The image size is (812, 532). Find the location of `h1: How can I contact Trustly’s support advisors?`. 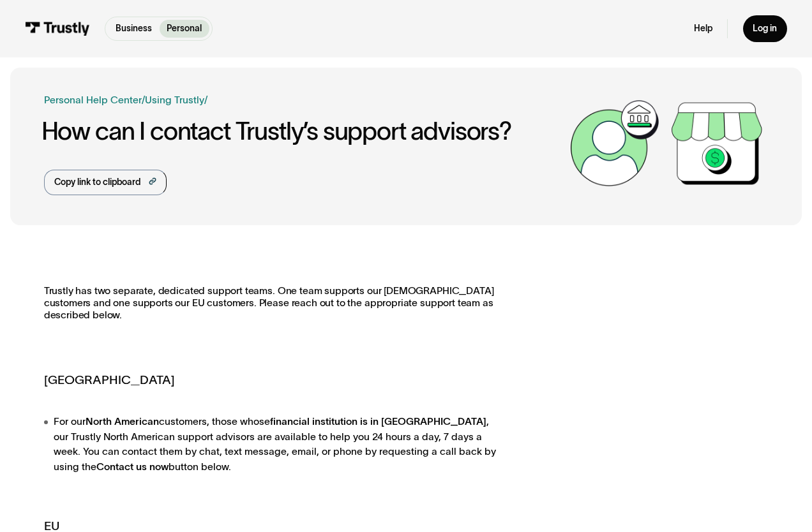

h1: How can I contact Trustly’s support advisors? is located at coordinates (303, 131).